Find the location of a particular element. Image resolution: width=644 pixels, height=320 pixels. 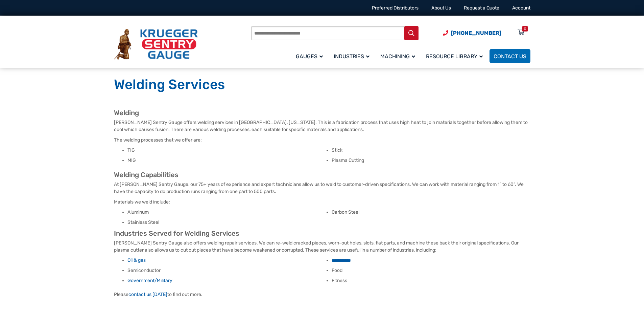

h1: Welding Services is located at coordinates (322, 85).